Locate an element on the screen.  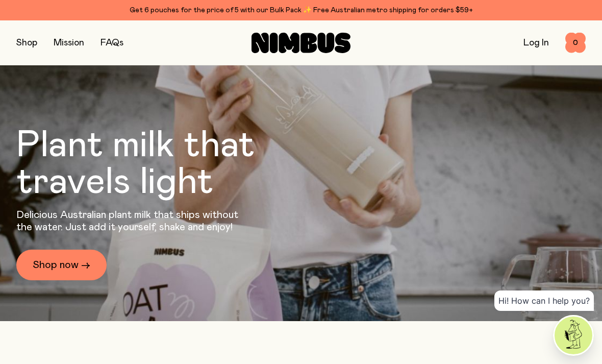
p: Delicious Australian plant milk that ships without the water. Just add it yourself, shake and enjoy! is located at coordinates (131, 221).